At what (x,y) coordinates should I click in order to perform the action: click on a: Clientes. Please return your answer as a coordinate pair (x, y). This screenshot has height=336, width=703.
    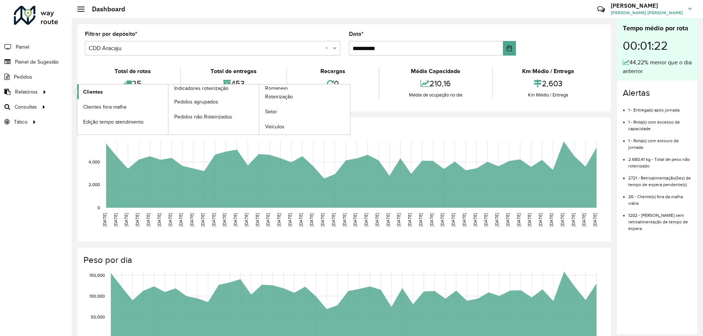
    Looking at the image, I should click on (123, 92).